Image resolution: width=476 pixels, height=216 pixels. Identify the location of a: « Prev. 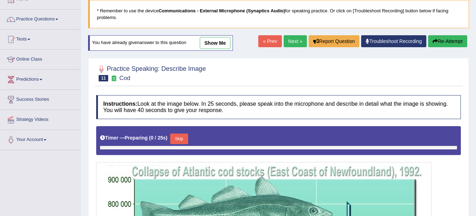
(270, 41).